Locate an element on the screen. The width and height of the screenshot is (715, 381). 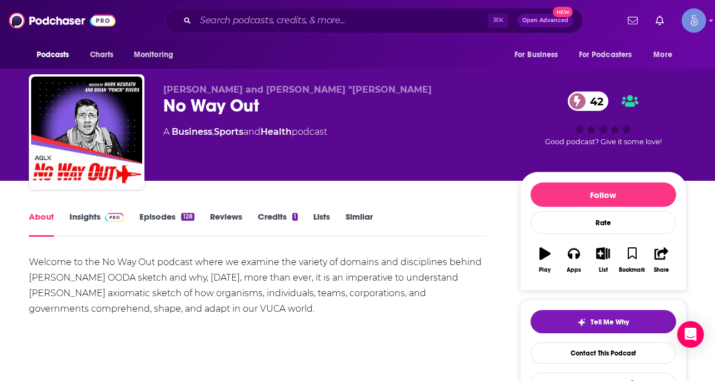
button: tell me why sparkleTell Me Why is located at coordinates (603, 322).